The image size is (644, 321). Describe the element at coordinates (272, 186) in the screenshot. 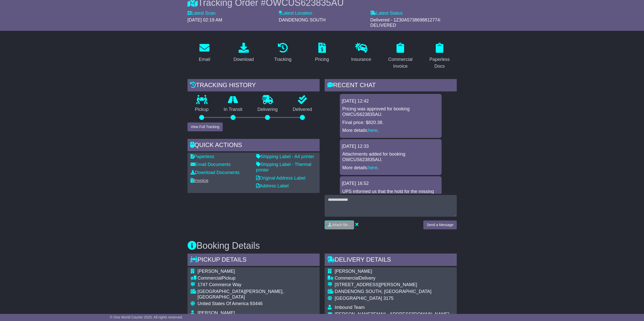

I see `a: Address Label` at that location.